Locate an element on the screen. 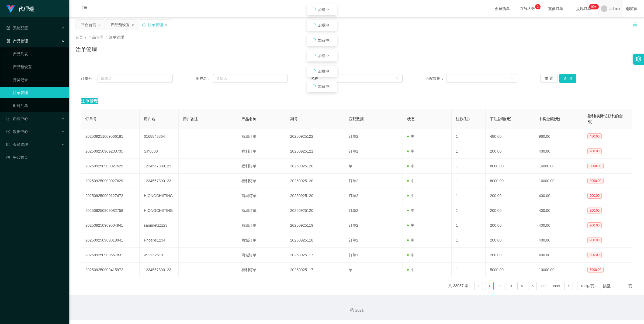  i: 图标: appstore-o is located at coordinates (8, 41).